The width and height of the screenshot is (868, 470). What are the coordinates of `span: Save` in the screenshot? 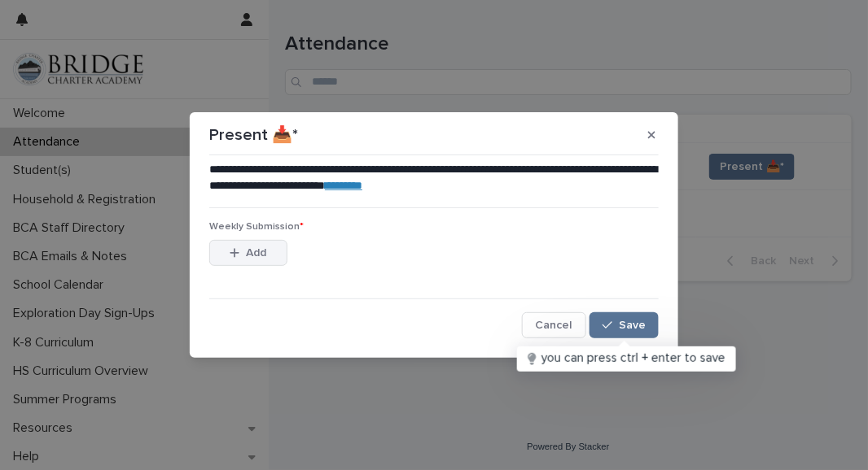 It's located at (632, 325).